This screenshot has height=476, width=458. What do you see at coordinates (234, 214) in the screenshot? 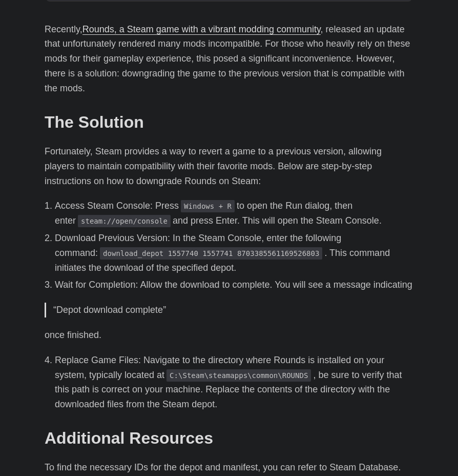
I see `li: Access Steam Console: Press to open the Run dialog, then enter and press Enter. This will open th...` at bounding box center [234, 214].